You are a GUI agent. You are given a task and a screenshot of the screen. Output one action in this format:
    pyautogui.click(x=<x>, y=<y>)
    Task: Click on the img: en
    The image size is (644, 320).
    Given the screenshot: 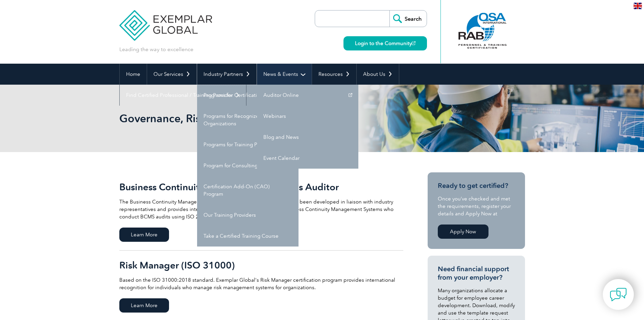 What is the action you would take?
    pyautogui.click(x=637, y=6)
    